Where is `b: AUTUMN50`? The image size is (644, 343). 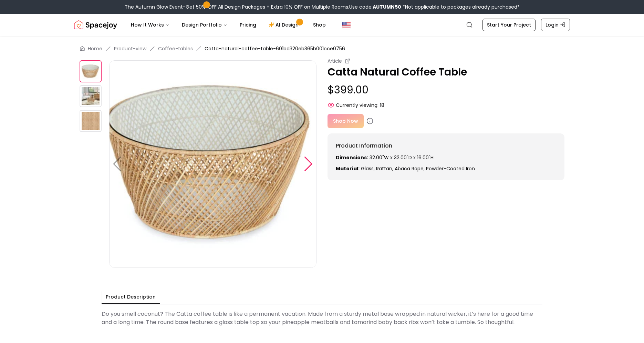 b: AUTUMN50 is located at coordinates (387, 7).